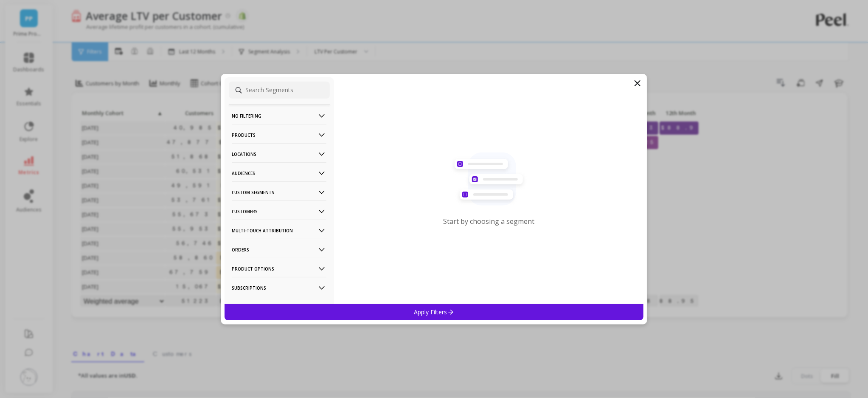  I want to click on p: Product Options, so click(280, 269).